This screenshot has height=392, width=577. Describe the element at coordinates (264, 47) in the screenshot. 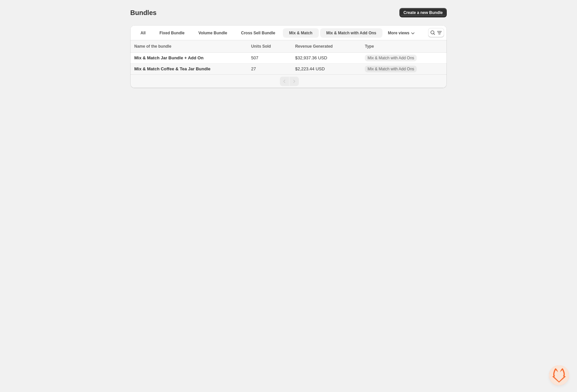

I see `button: Units Sold` at that location.